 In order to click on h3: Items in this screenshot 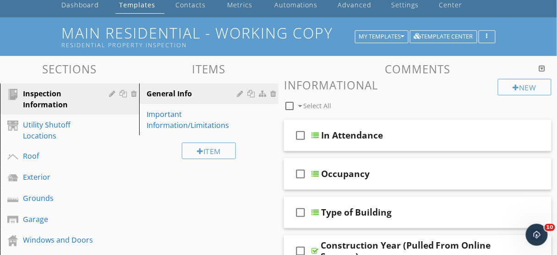, I will do `click(209, 69)`.